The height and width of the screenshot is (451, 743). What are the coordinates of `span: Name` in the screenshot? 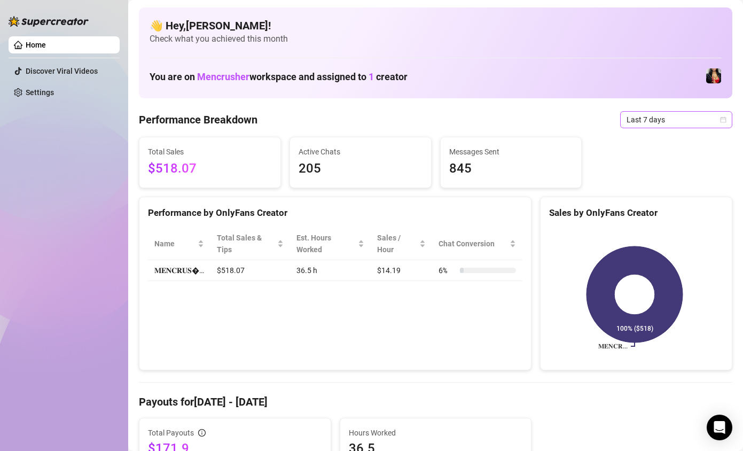 It's located at (175, 244).